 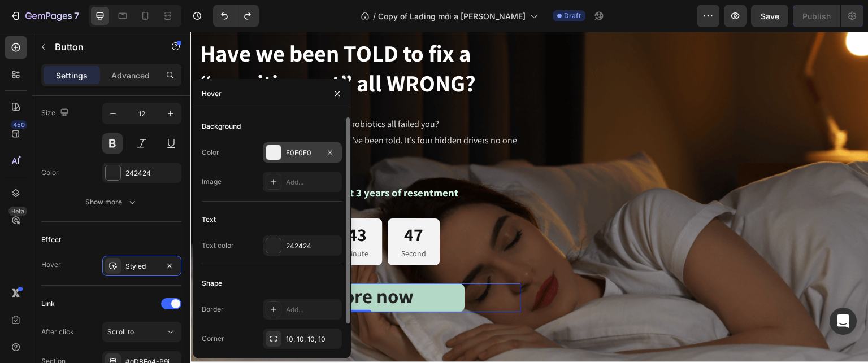 What do you see at coordinates (57, 332) in the screenshot?
I see `div: After click` at bounding box center [57, 332].